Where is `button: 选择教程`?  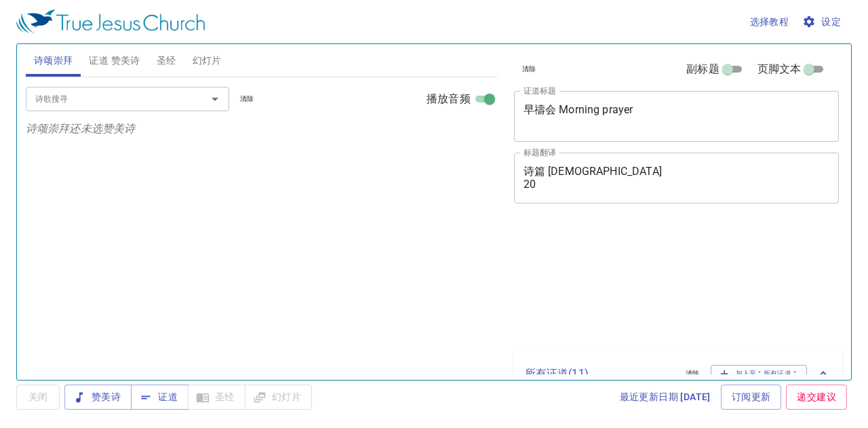 button: 选择教程 is located at coordinates (769, 22).